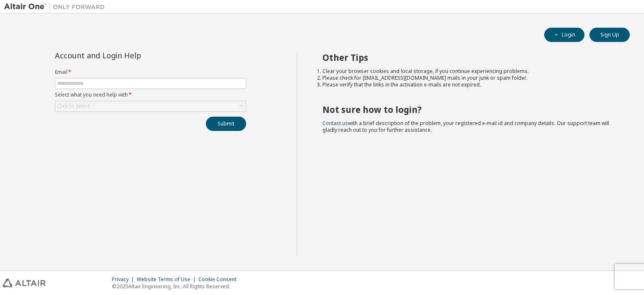 Image resolution: width=644 pixels, height=295 pixels. I want to click on div: Website Terms of Use, so click(168, 280).